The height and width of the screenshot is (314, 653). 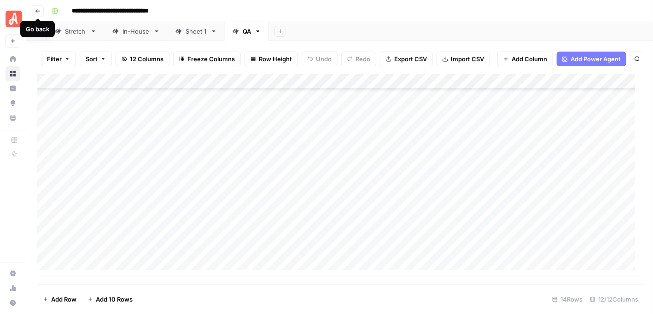 I want to click on div: 12/12 Columns, so click(x=614, y=299).